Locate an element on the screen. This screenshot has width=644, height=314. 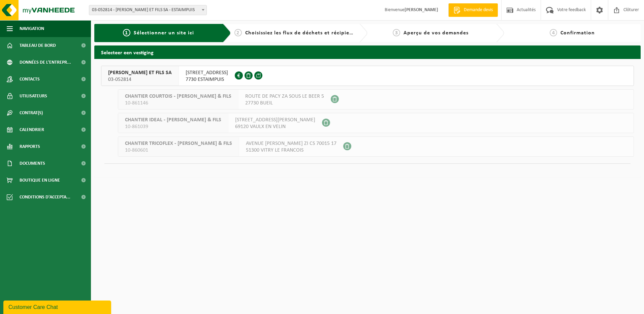
a: Demande devis is located at coordinates (473, 10).